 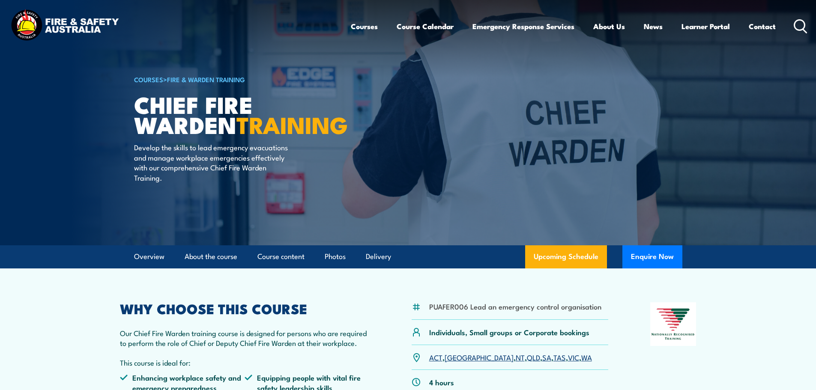 I want to click on a: Overview, so click(x=149, y=257).